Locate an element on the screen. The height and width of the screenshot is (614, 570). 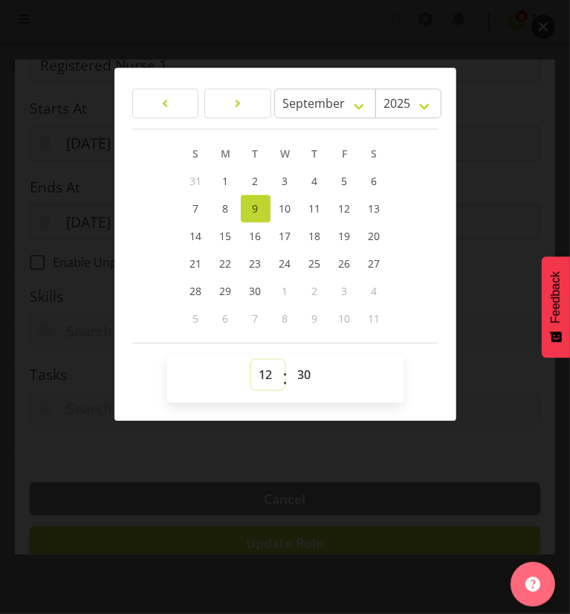
a: 1 is located at coordinates (226, 180).